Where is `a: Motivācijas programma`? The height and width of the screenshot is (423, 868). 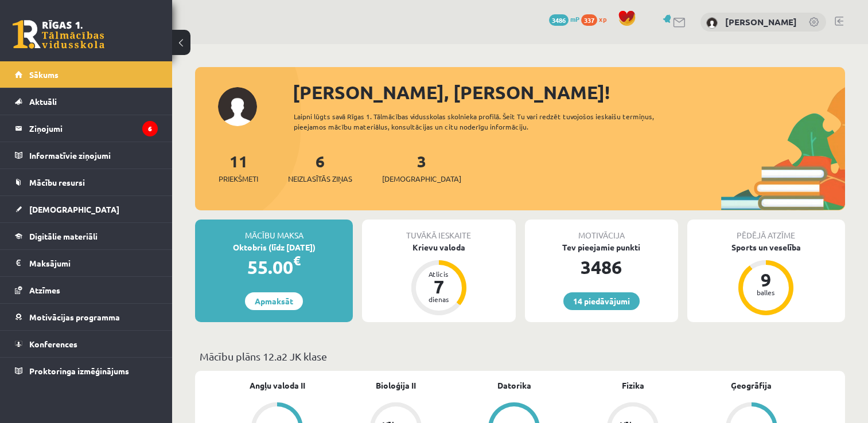
a: Motivācijas programma is located at coordinates (86, 317).